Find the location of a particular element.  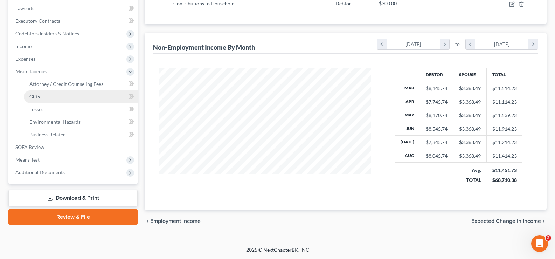

div: $68,710.38 is located at coordinates (505, 180).